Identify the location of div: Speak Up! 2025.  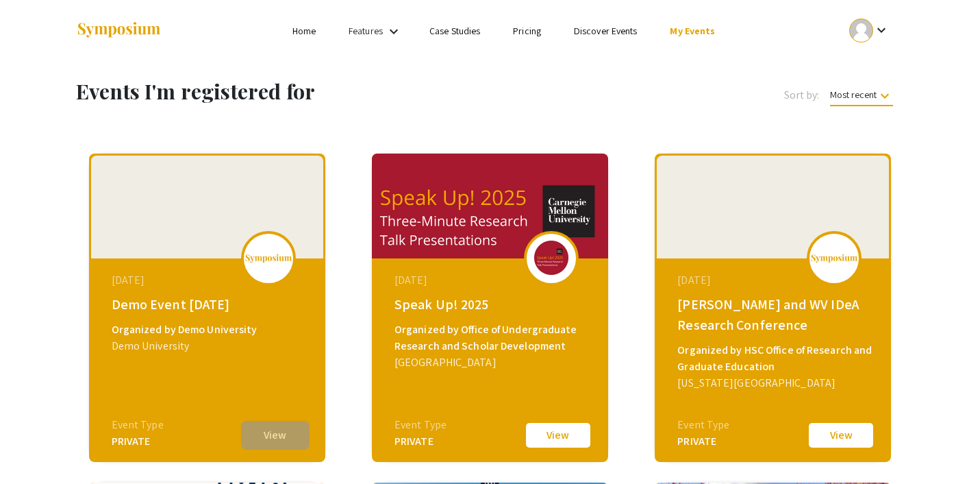
(492, 304).